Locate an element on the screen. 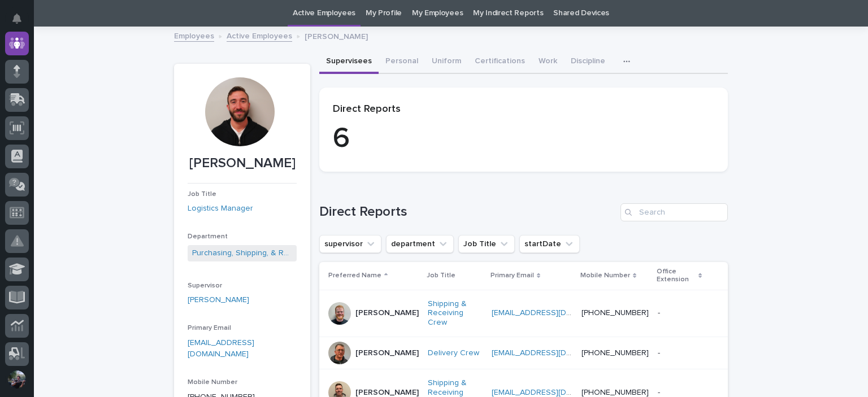 This screenshot has width=868, height=397. span: Supervisor is located at coordinates (204, 286).